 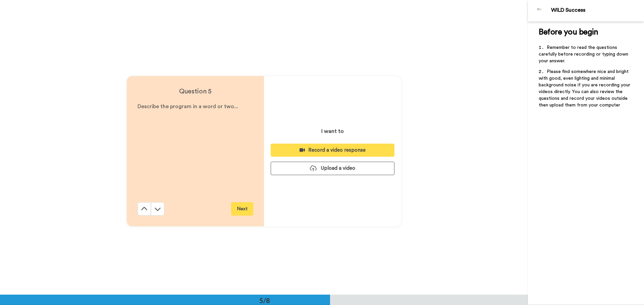 I want to click on span: Please find somewhere nice and bright with good, even lighting and minimal background noise if yo..., so click(x=585, y=88).